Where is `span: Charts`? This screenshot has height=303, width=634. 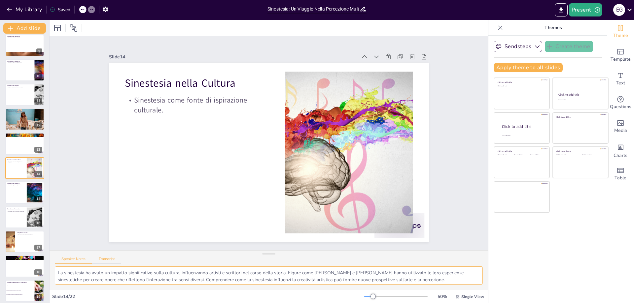
span: Charts is located at coordinates (620, 156).